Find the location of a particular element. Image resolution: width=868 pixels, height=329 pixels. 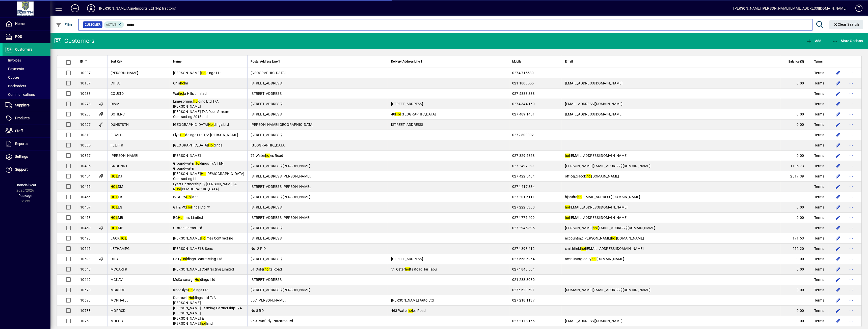

span: 027 2945 895 is located at coordinates (523, 228).